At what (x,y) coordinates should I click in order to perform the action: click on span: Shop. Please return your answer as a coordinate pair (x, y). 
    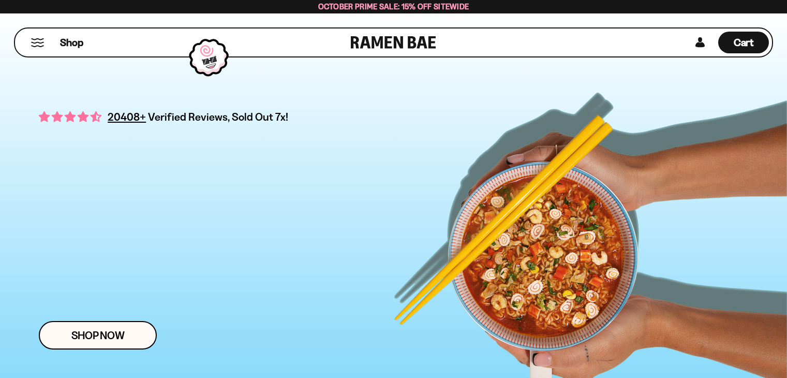
    Looking at the image, I should click on (71, 42).